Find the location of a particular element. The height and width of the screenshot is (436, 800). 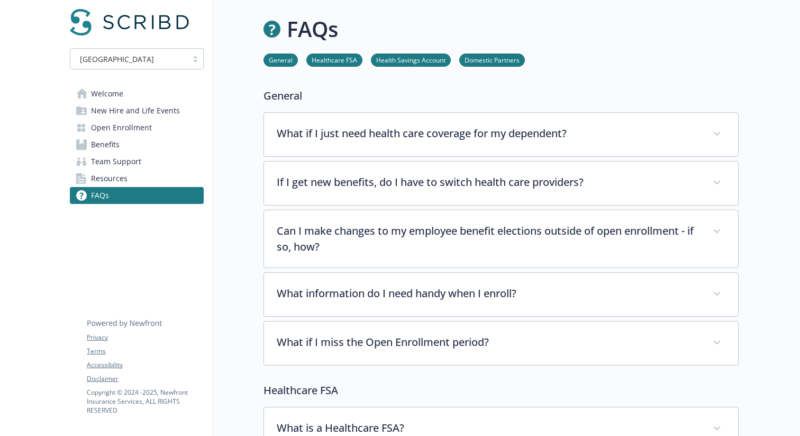

p: Can I make changes to my employee benefit elections outside of open enrollment - if so, how? is located at coordinates (489, 239).